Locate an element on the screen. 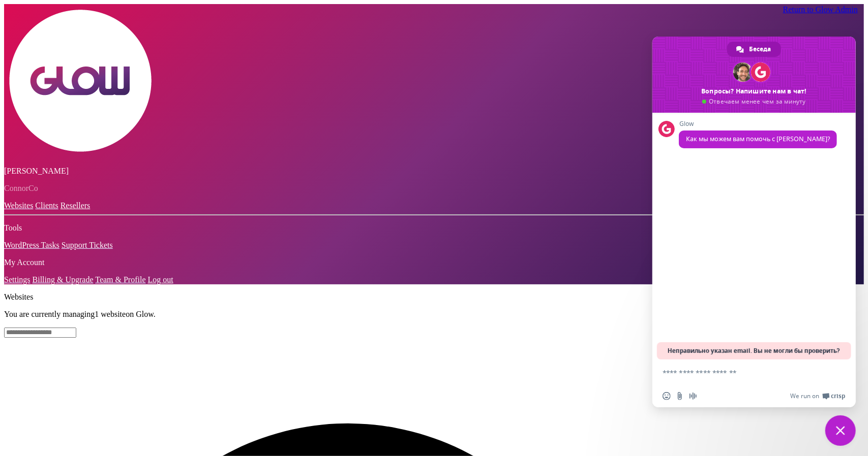 This screenshot has height=456, width=868. span: Неправильно указан email. Вы не могли бы проверить? is located at coordinates (754, 351).